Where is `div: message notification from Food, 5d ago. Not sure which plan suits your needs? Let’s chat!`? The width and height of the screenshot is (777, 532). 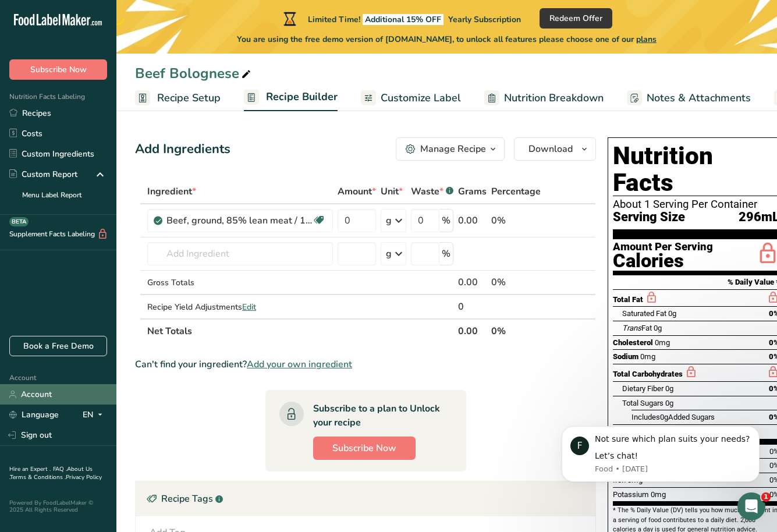 div: message notification from Food, 5d ago. Not sure which plan suits your needs? Let’s chat! is located at coordinates (116, 45).